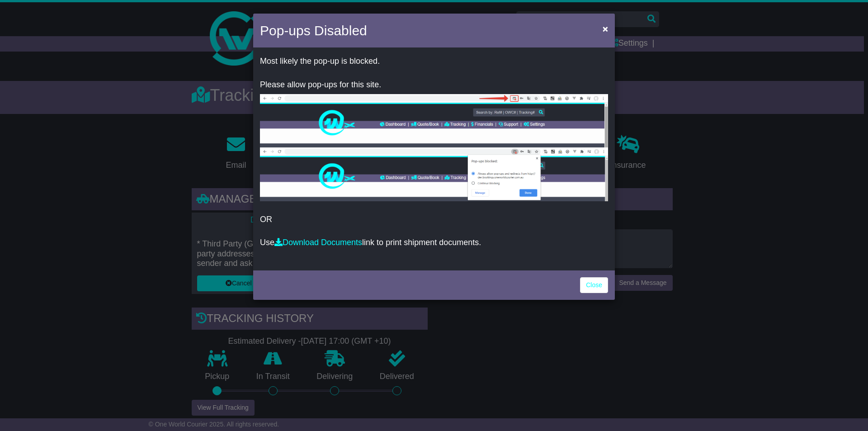 This screenshot has height=431, width=868. I want to click on img: allow-popup-1.png, so click(434, 121).